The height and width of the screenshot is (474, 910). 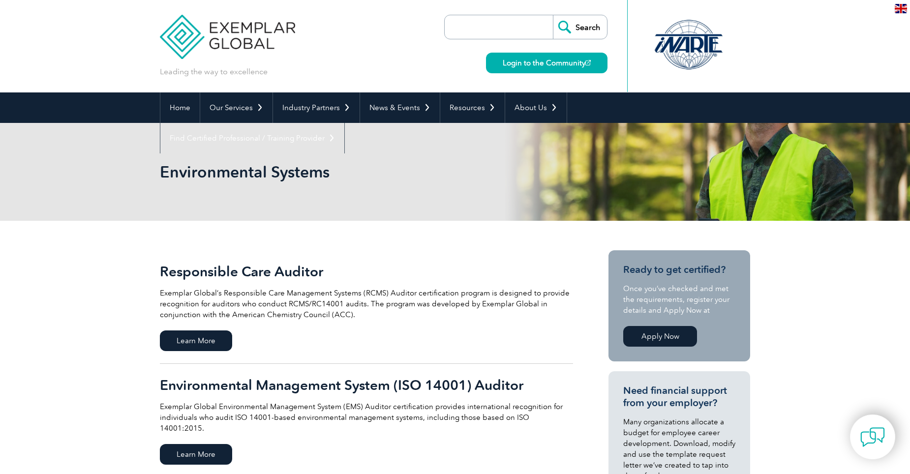 I want to click on p: Exemplar Global Environmental Management System (EMS) Auditor certification provides internationa..., so click(x=366, y=418).